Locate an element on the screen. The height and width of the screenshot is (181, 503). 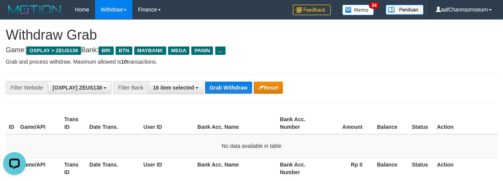
strong: 10 is located at coordinates (124, 62).